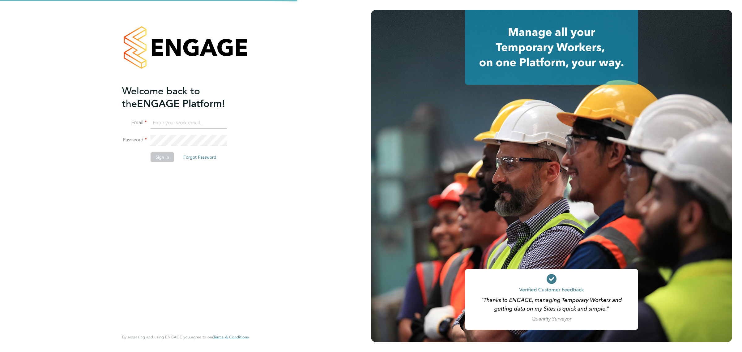 Image resolution: width=742 pixels, height=352 pixels. What do you see at coordinates (182, 97) in the screenshot?
I see `h2: ENGAGE Platform!` at bounding box center [182, 97].